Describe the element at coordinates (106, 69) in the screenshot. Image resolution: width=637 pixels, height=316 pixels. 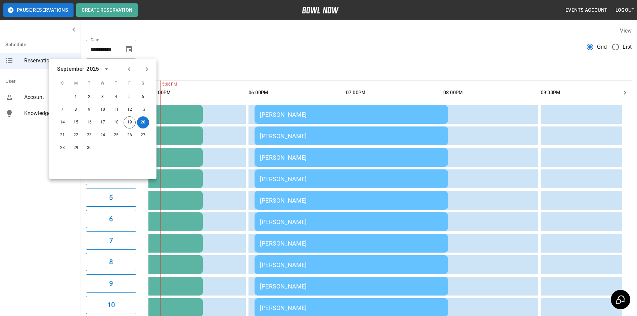
I see `button: calendar view is open, switch to year view` at that location.